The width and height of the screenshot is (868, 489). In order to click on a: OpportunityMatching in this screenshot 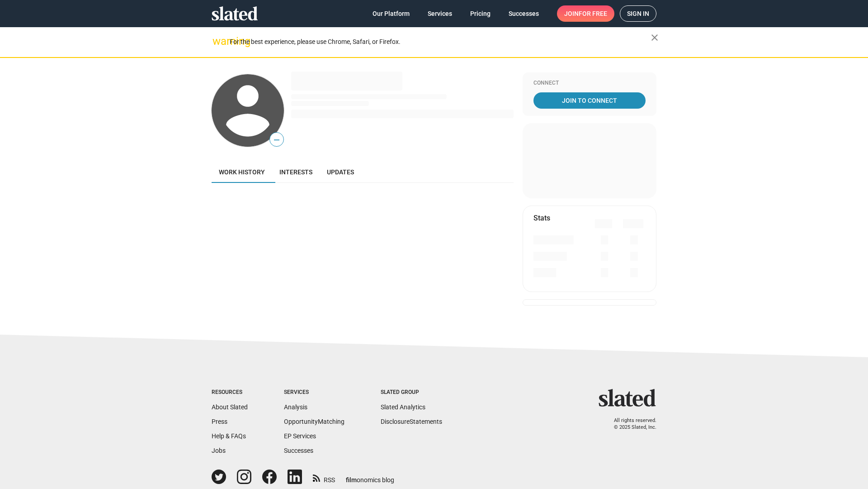, I will do `click(314, 422)`.